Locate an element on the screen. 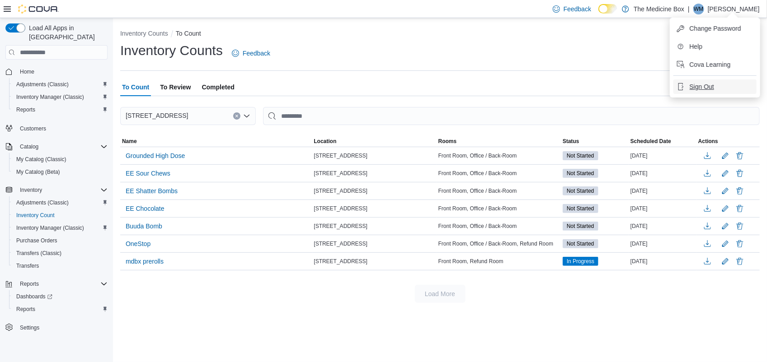 The height and width of the screenshot is (362, 767). input: Dark Mode is located at coordinates (608, 9).